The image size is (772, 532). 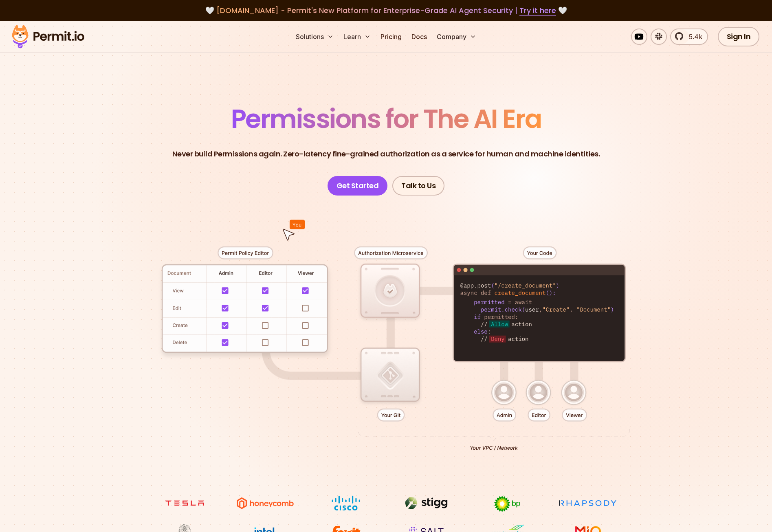 What do you see at coordinates (314, 37) in the screenshot?
I see `button: Solutions` at bounding box center [314, 37].